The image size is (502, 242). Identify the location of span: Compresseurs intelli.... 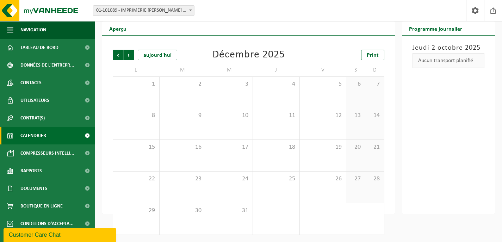
(47, 153).